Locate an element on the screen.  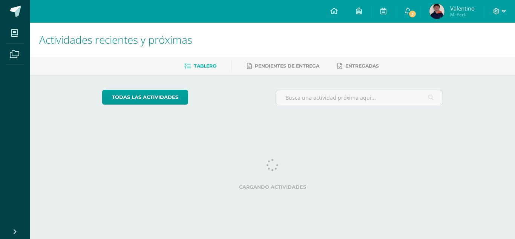
a: Tablero is located at coordinates (200, 66).